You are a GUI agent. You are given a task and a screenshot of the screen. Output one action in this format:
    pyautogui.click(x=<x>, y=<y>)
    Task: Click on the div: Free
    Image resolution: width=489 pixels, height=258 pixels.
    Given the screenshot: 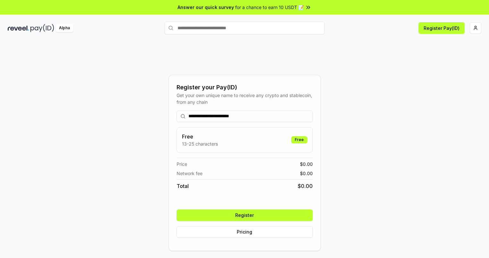 What is the action you would take?
    pyautogui.click(x=300, y=140)
    